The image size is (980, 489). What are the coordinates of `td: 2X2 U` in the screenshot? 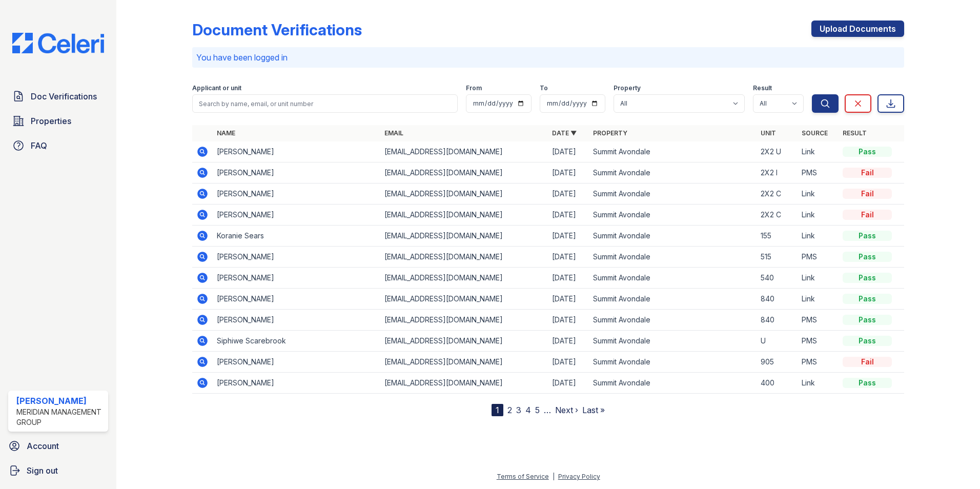 It's located at (777, 152).